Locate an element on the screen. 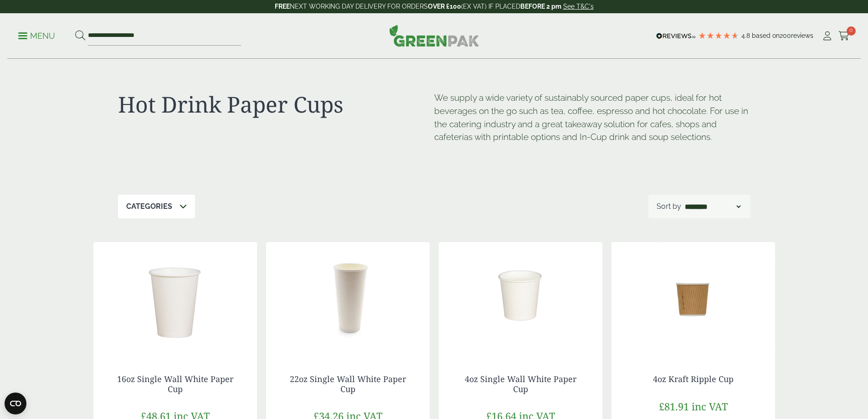  a: 4oz Single Wall White Paper Cup is located at coordinates (520, 384).